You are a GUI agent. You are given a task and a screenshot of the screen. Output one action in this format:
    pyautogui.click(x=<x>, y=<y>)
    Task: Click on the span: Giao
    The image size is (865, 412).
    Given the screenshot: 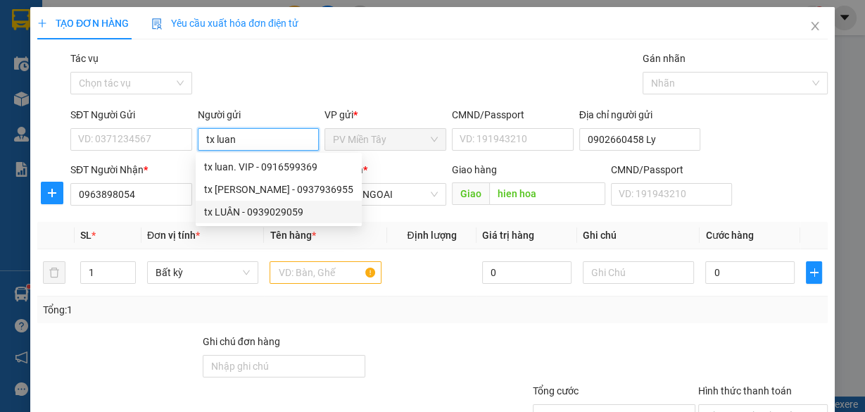 What is the action you would take?
    pyautogui.click(x=470, y=193)
    